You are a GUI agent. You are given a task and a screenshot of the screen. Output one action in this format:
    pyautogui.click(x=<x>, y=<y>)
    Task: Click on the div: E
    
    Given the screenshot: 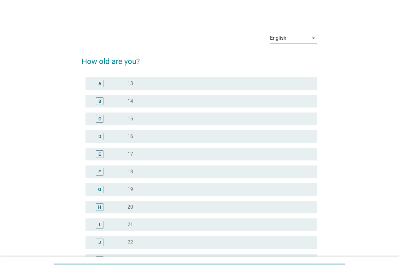 What is the action you would take?
    pyautogui.click(x=100, y=154)
    